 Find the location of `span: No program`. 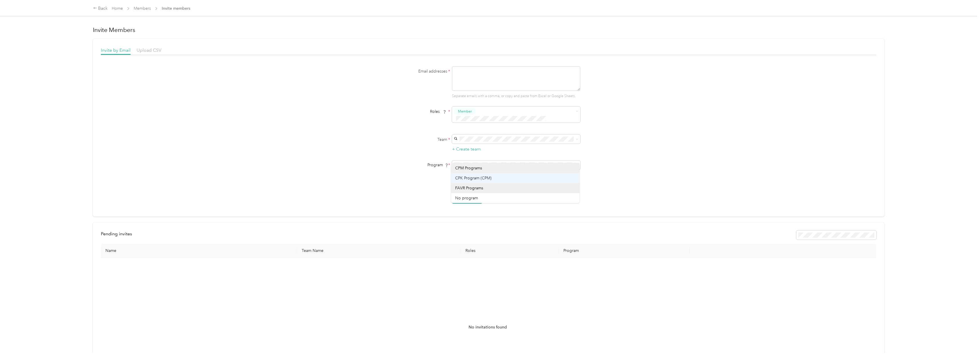

span: No program is located at coordinates (466, 198).